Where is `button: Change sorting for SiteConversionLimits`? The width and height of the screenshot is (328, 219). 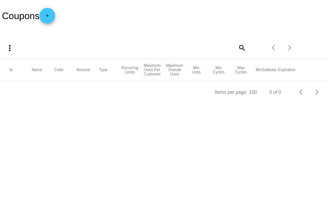 button: Change sorting for SiteConversionLimits is located at coordinates (174, 70).